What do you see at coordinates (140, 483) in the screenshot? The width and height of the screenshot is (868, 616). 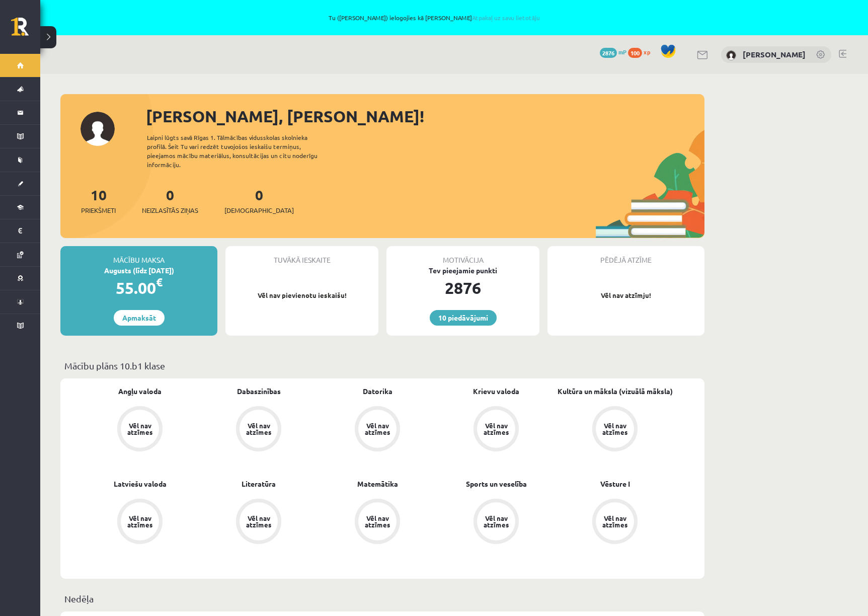 I see `a: Latviešu valoda` at bounding box center [140, 483].